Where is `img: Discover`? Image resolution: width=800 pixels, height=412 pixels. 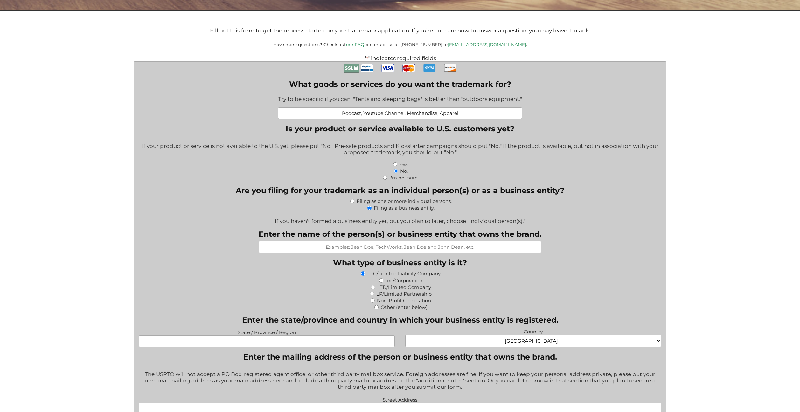
img: Discover is located at coordinates (450, 68).